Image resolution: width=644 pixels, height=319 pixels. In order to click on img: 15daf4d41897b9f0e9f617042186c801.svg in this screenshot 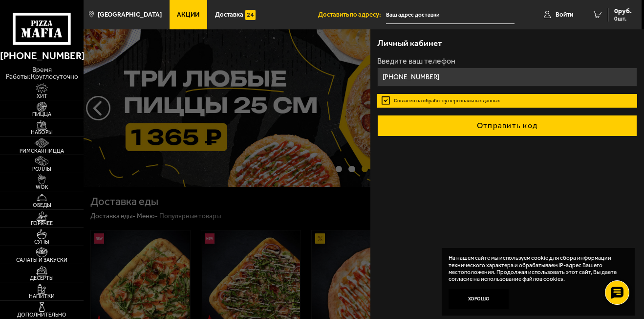, I will do `click(250, 14)`.